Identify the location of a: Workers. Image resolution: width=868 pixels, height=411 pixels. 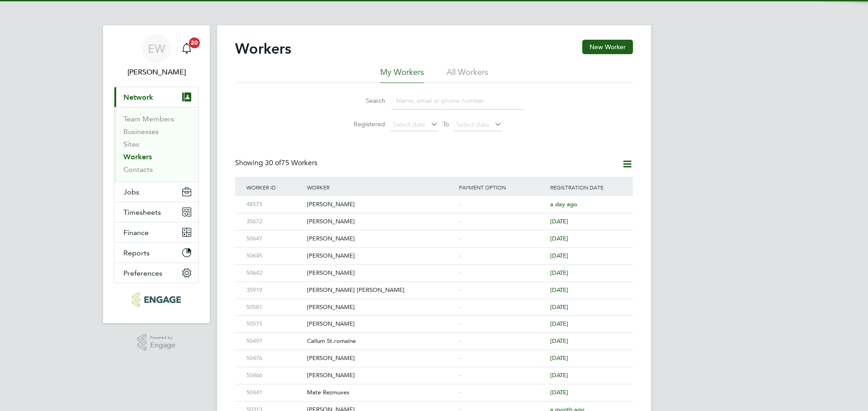
(138, 157).